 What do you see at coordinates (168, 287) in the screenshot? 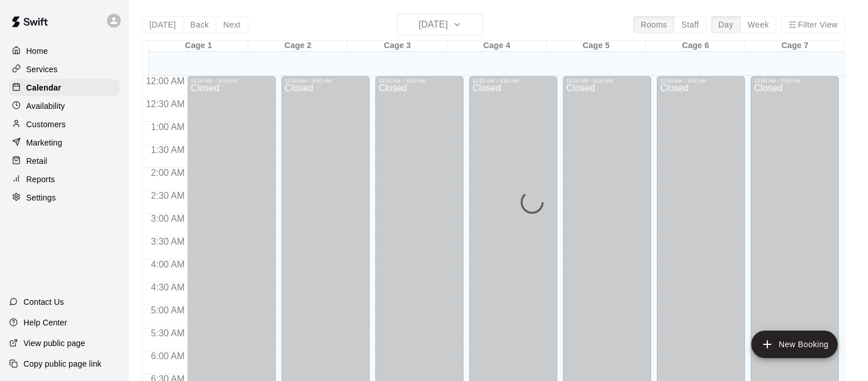
I see `span: 4:30 AM` at bounding box center [168, 287].